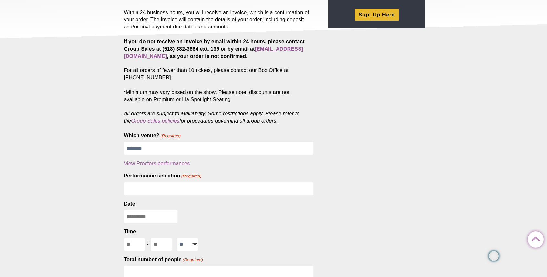  Describe the element at coordinates (155, 120) in the screenshot. I see `a: Group Sales policies` at that location.